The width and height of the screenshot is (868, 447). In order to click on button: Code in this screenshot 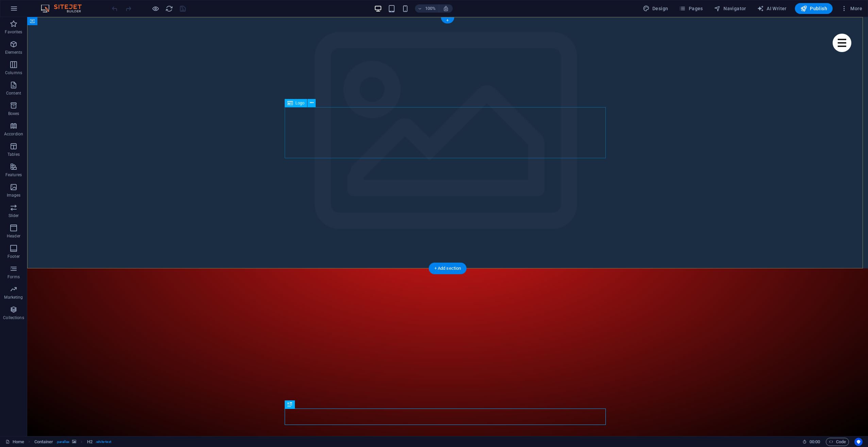, I will do `click(838, 441)`.